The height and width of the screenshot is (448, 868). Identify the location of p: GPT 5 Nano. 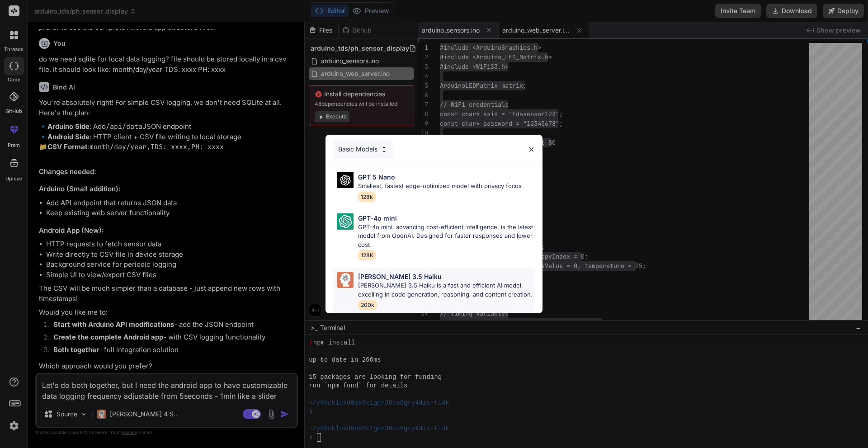
(376, 176).